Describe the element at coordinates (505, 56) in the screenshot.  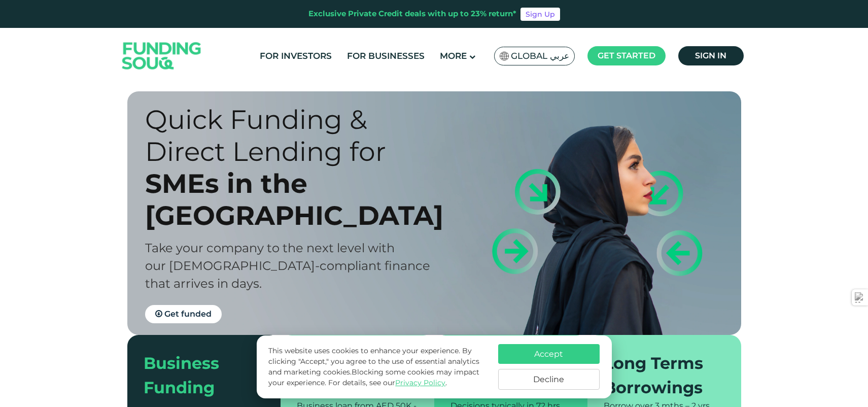
I see `img: SA Flag` at that location.